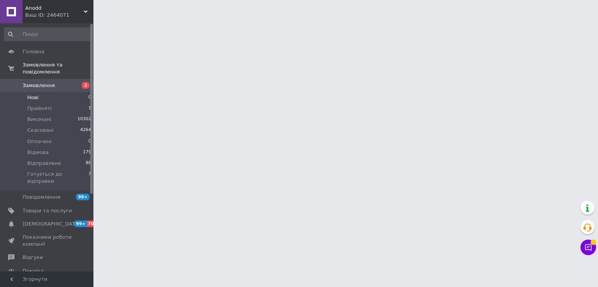 The height and width of the screenshot is (287, 598). What do you see at coordinates (41, 197) in the screenshot?
I see `span: Повідомлення` at bounding box center [41, 197].